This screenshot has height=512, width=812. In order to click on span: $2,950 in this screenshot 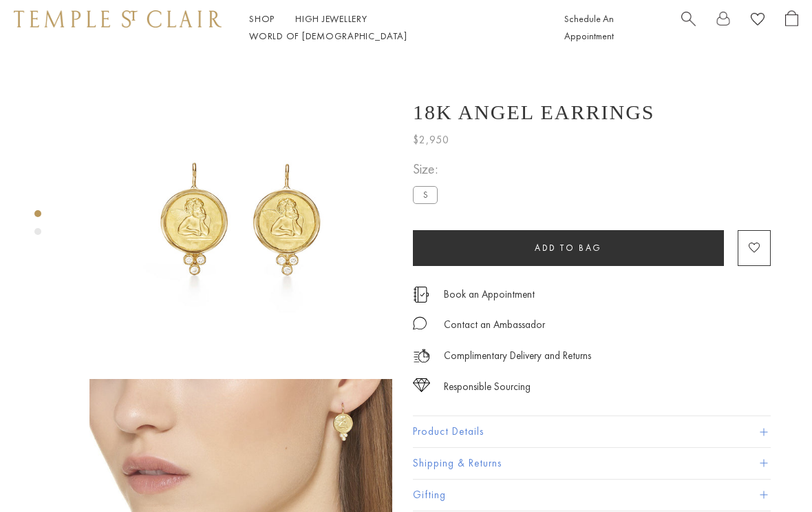, I will do `click(431, 140)`.